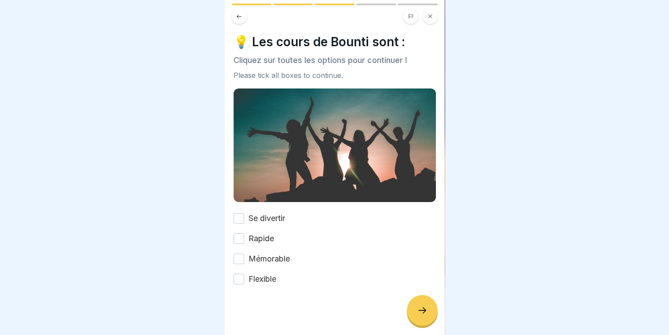  Describe the element at coordinates (335, 75) in the screenshot. I see `div: Please tick all boxes to continue.` at that location.